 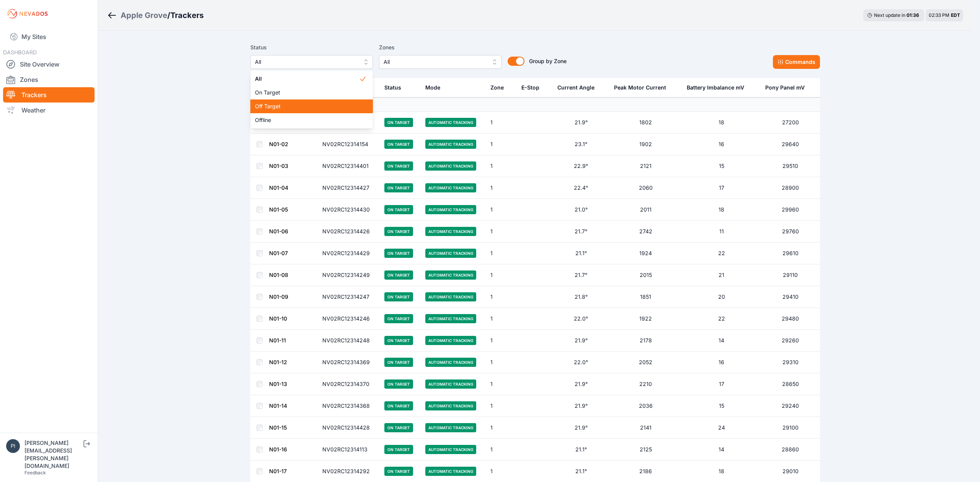 What do you see at coordinates (307, 92) in the screenshot?
I see `span: On Target` at bounding box center [307, 92].